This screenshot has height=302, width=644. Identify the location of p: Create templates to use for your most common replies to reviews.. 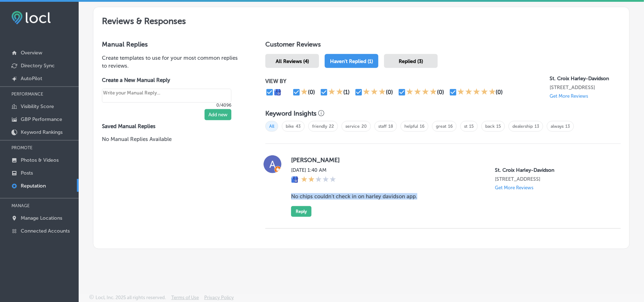
(172, 62).